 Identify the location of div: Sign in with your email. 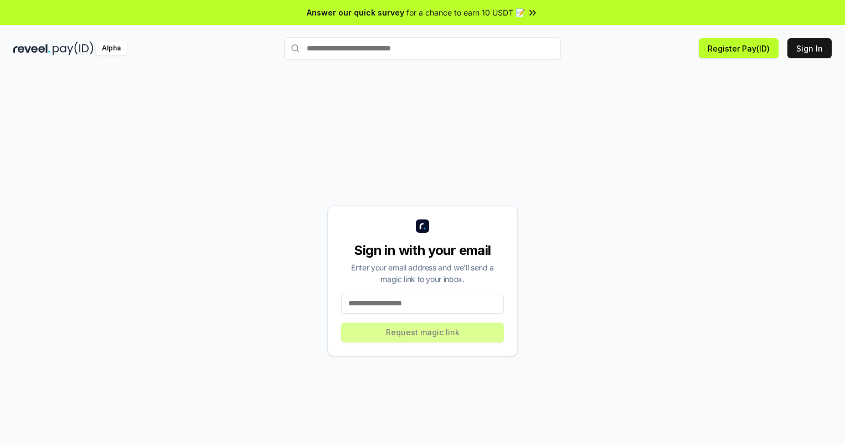
(423, 250).